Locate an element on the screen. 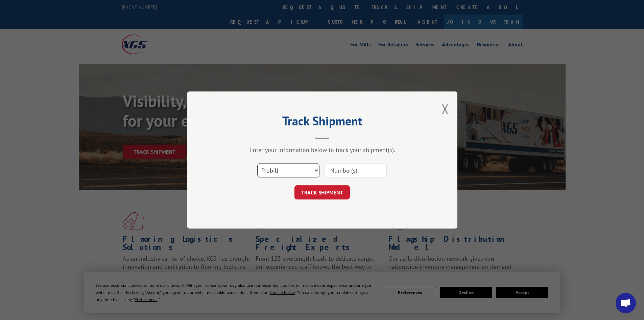 The image size is (644, 320). div: Enter your information below to track your shipment(s). is located at coordinates (322, 150).